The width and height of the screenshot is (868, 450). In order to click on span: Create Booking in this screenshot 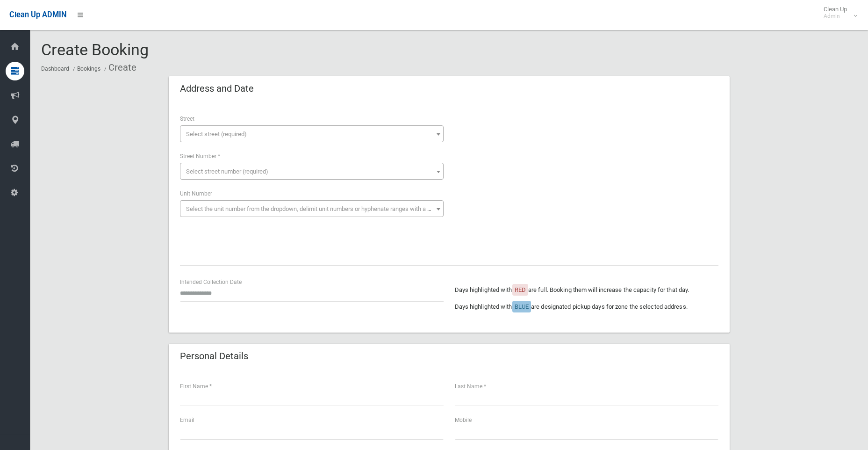, I will do `click(95, 49)`.